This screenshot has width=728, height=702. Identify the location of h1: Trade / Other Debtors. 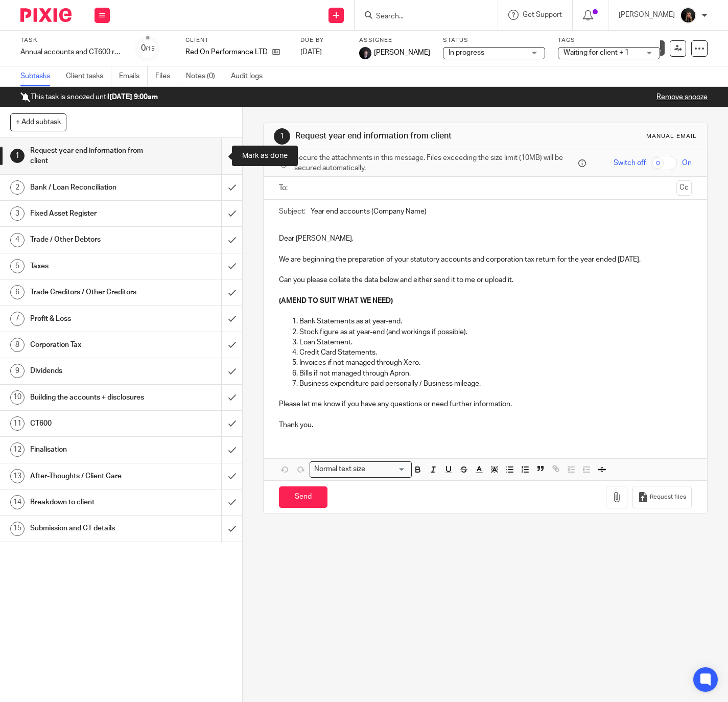
(91, 240).